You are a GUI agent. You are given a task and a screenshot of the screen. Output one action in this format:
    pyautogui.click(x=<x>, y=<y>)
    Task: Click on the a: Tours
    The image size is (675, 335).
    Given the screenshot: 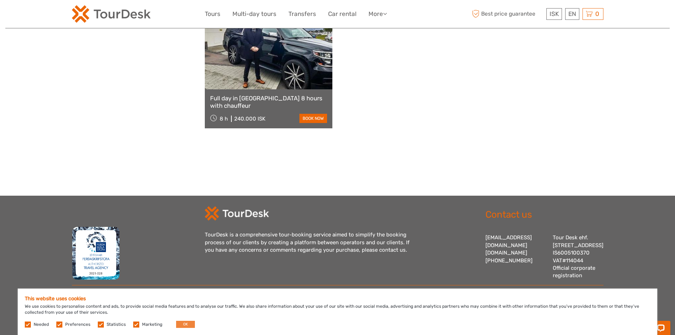 What is the action you would take?
    pyautogui.click(x=213, y=14)
    